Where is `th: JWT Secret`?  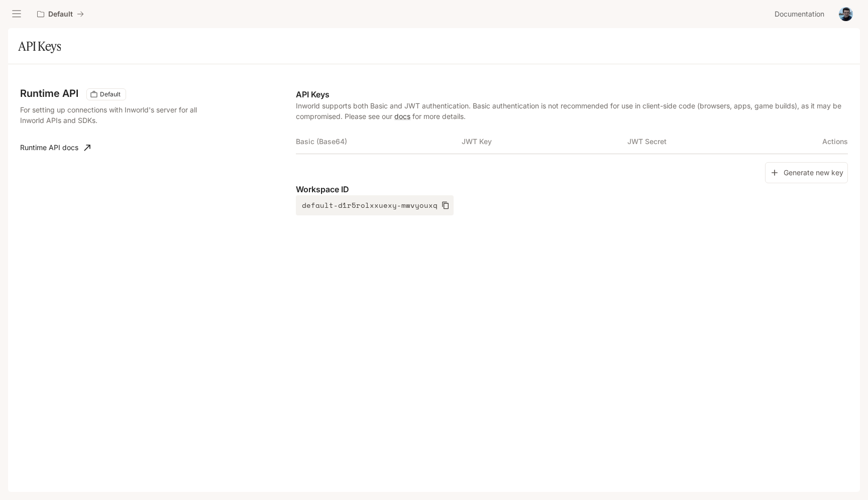 th: JWT Secret is located at coordinates (710, 142).